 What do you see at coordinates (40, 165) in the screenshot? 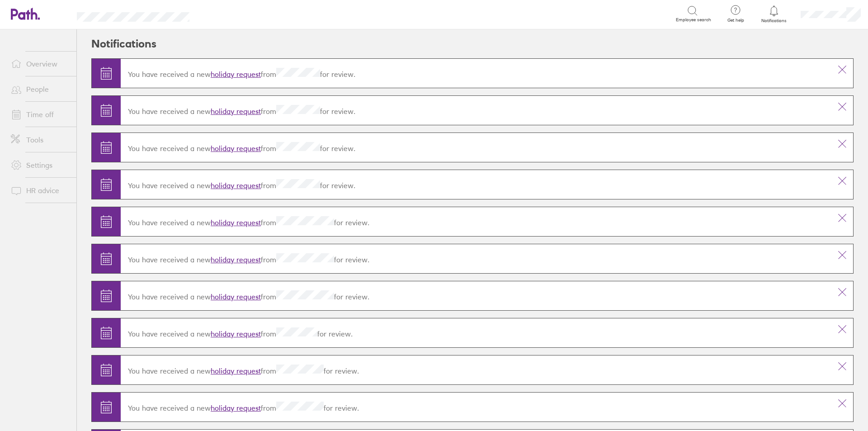
I see `a: Settings` at bounding box center [40, 165].